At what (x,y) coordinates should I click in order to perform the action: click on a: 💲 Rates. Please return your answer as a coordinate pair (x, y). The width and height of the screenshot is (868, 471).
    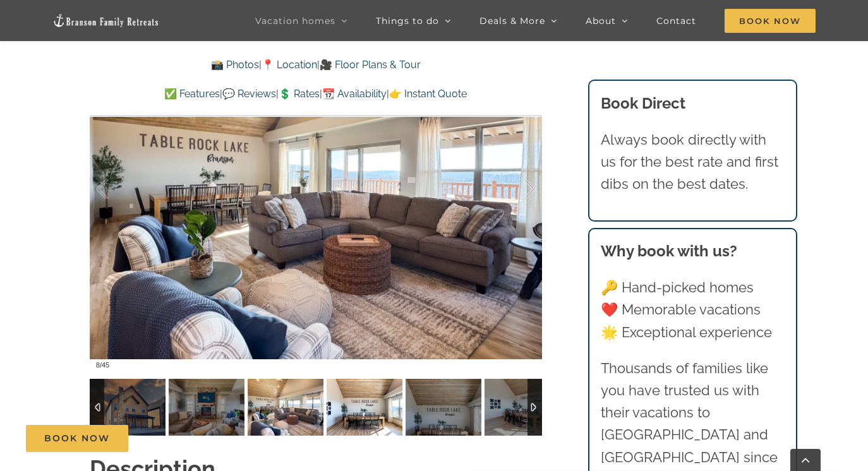
    Looking at the image, I should click on (299, 94).